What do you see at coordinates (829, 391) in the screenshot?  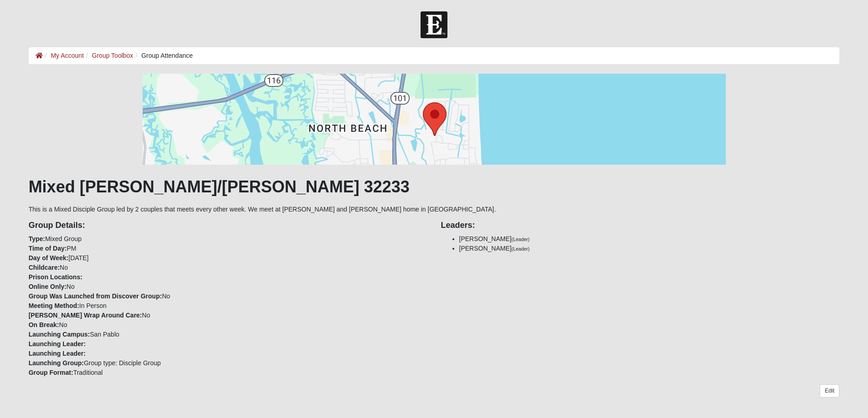 I see `a: Edit` at bounding box center [829, 391].